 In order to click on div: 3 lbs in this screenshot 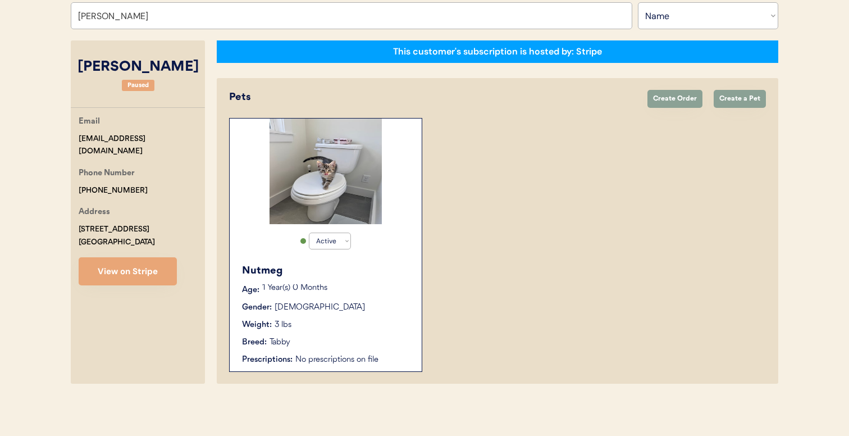, I will do `click(283, 324)`.